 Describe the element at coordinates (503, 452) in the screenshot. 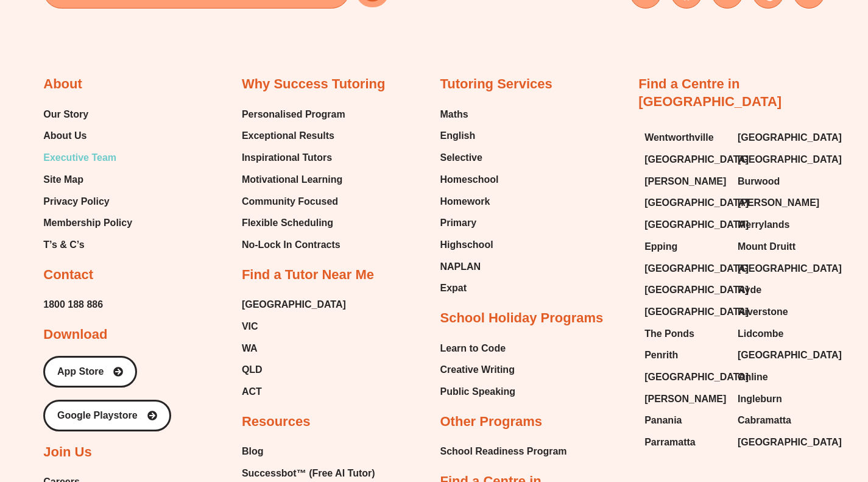

I see `span: School Readiness Program` at that location.